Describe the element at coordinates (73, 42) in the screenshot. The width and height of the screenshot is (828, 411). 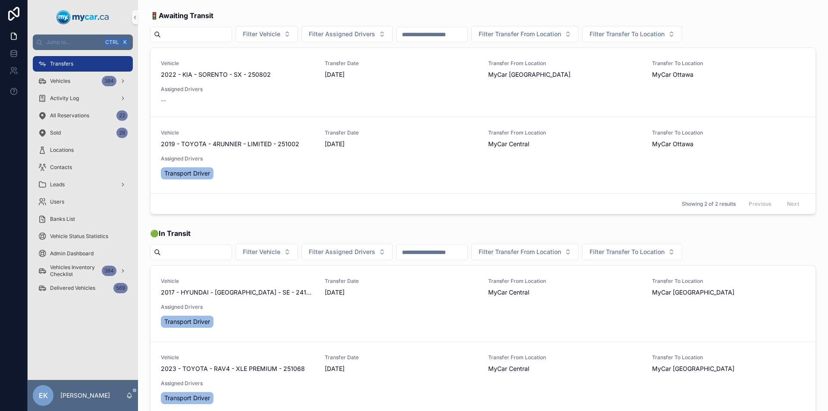
I see `span: Jump to...` at that location.